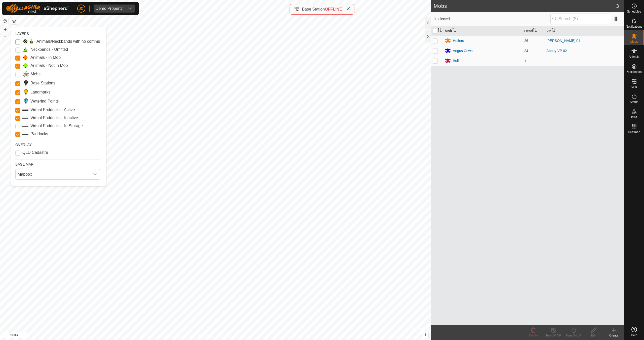  I want to click on a: Help, so click(634, 331).